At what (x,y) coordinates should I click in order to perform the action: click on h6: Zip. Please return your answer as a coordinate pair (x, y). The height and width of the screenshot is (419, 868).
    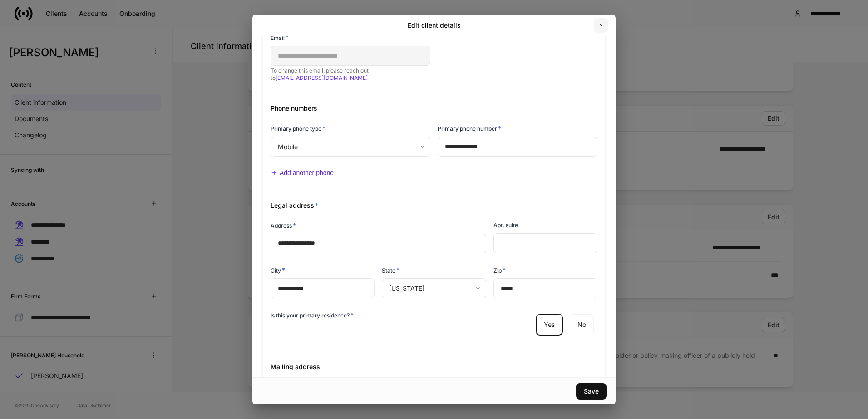
    Looking at the image, I should click on (499, 271).